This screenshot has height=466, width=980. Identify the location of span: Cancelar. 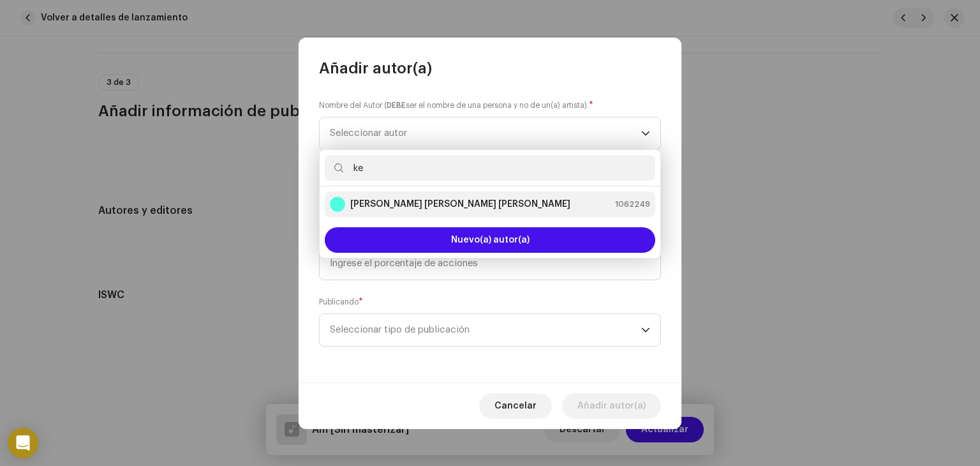
(516, 406).